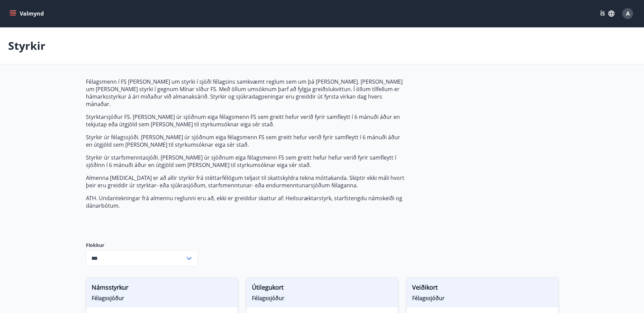  What do you see at coordinates (607, 14) in the screenshot?
I see `button: ÍS` at bounding box center [607, 14].